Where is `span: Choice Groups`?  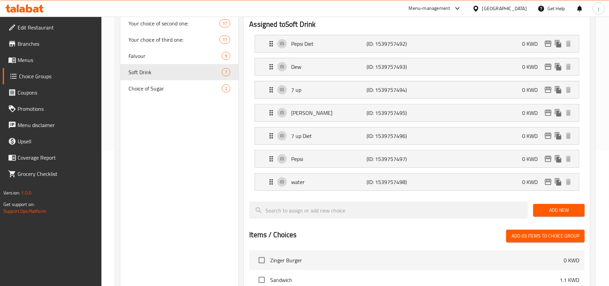
span: Choice Groups is located at coordinates (58, 76).